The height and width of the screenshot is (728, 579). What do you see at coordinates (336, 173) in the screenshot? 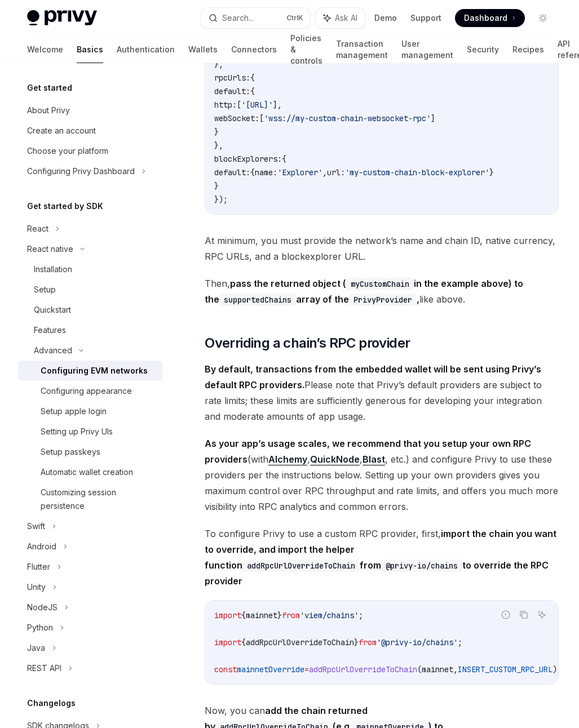
I see `span: url:` at bounding box center [336, 173].